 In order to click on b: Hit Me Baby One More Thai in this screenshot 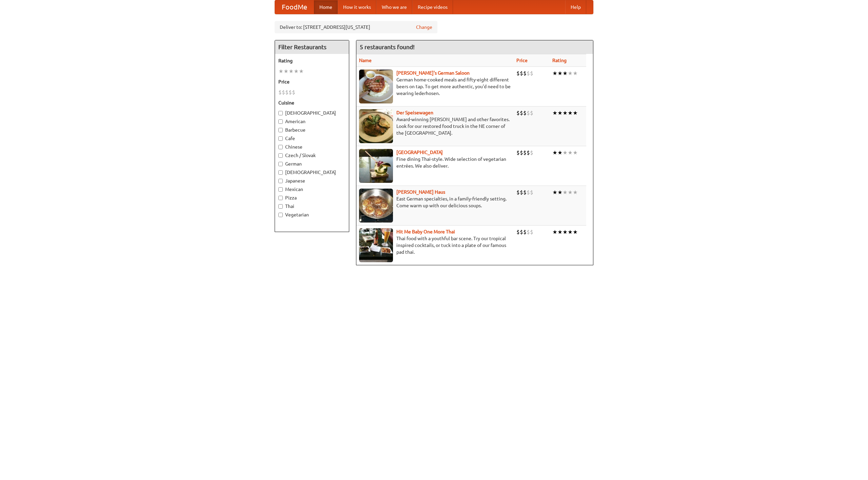, I will do `click(425, 231)`.